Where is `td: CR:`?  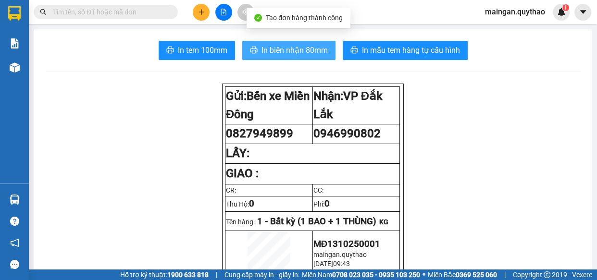
td: CR: is located at coordinates (269, 190).